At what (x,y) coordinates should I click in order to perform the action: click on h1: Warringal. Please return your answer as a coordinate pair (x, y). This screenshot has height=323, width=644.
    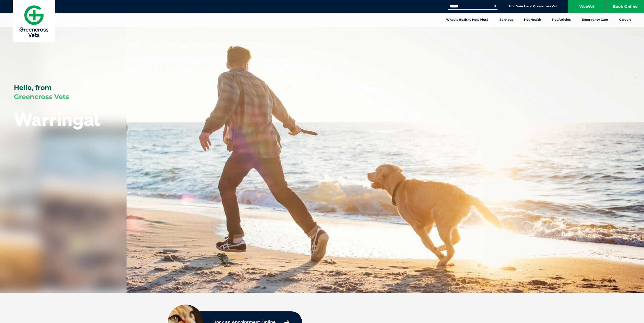
    Looking at the image, I should click on (57, 119).